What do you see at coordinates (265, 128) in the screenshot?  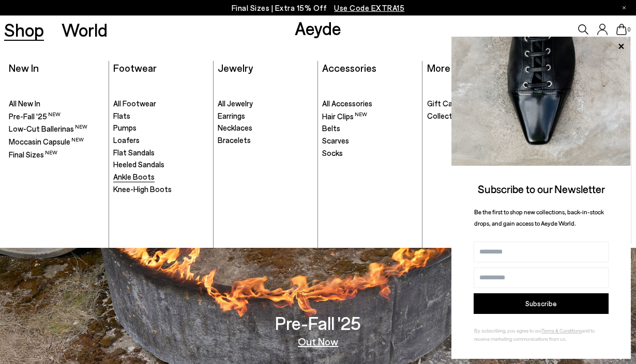 I see `a: Necklaces` at bounding box center [265, 128].